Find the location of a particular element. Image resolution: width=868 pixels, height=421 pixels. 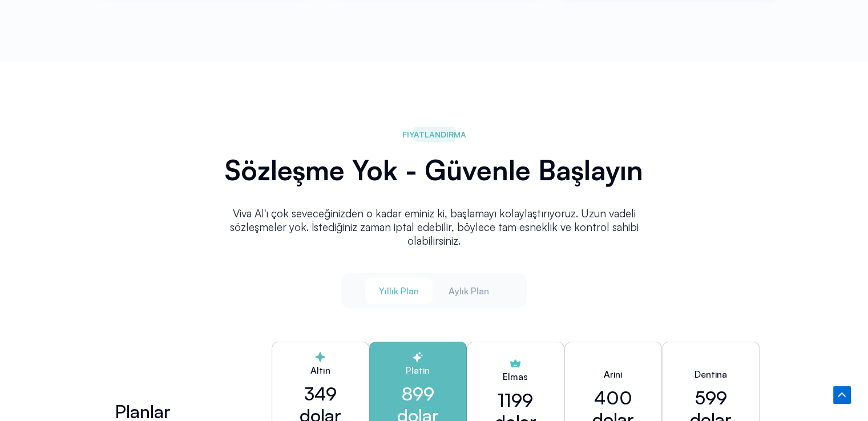

font: FİYATLANDIRMA is located at coordinates (434, 134).